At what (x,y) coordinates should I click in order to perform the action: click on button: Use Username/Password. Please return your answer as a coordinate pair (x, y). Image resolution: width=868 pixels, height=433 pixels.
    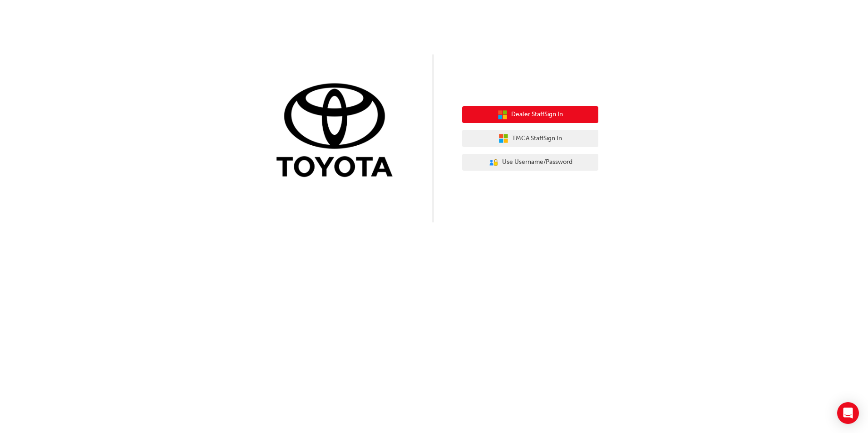
    Looking at the image, I should click on (530, 162).